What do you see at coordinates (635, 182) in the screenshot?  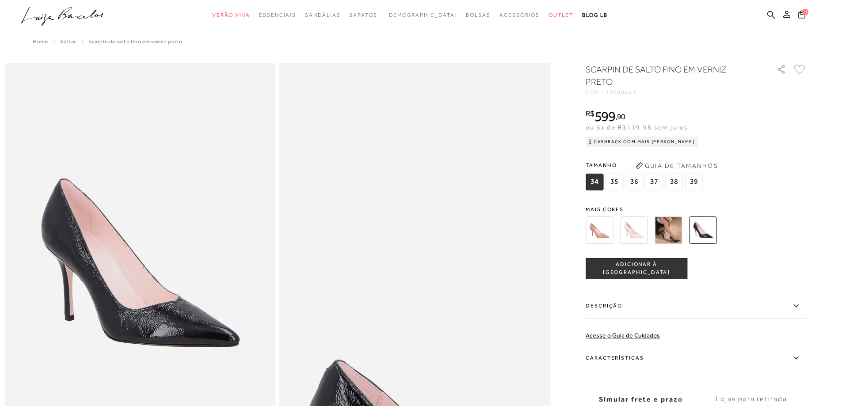 I see `span: 36` at bounding box center [635, 182].